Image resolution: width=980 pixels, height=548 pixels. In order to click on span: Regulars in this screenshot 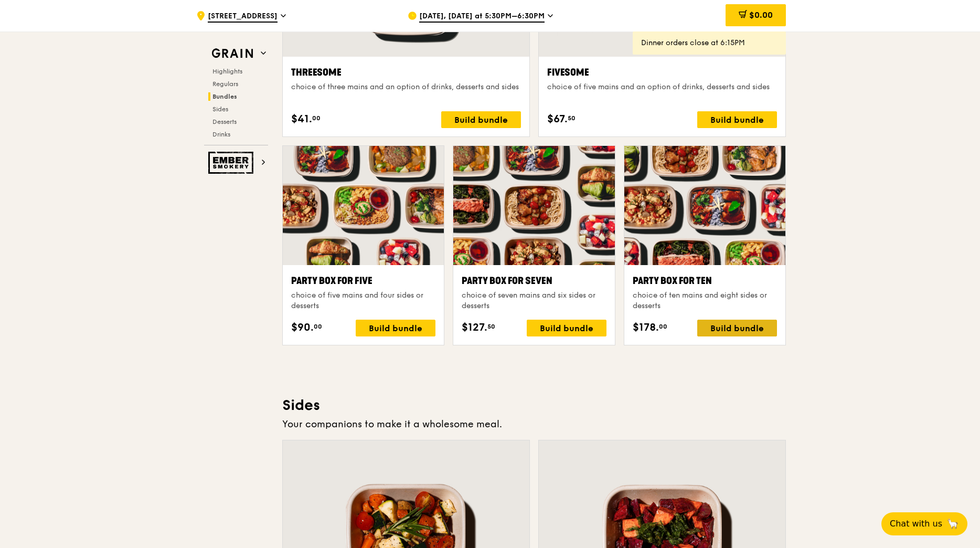, I will do `click(225, 84)`.